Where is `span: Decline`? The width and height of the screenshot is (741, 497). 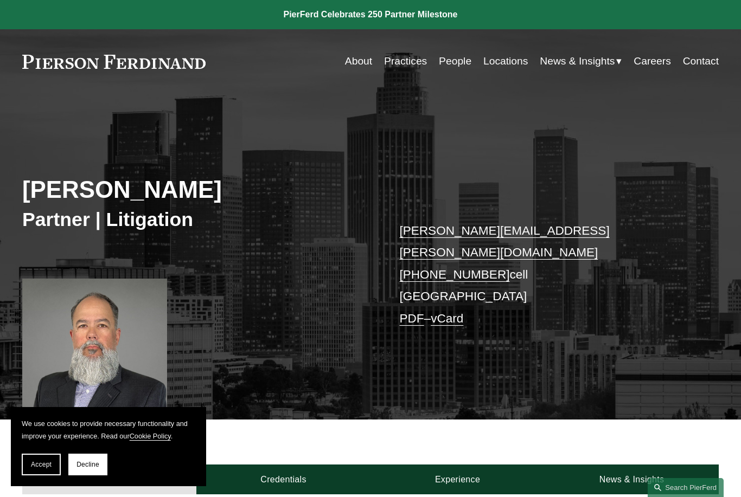 span: Decline is located at coordinates (88, 465).